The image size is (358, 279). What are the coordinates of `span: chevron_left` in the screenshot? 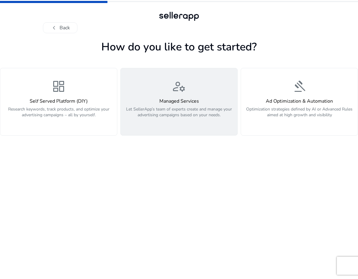 It's located at (54, 28).